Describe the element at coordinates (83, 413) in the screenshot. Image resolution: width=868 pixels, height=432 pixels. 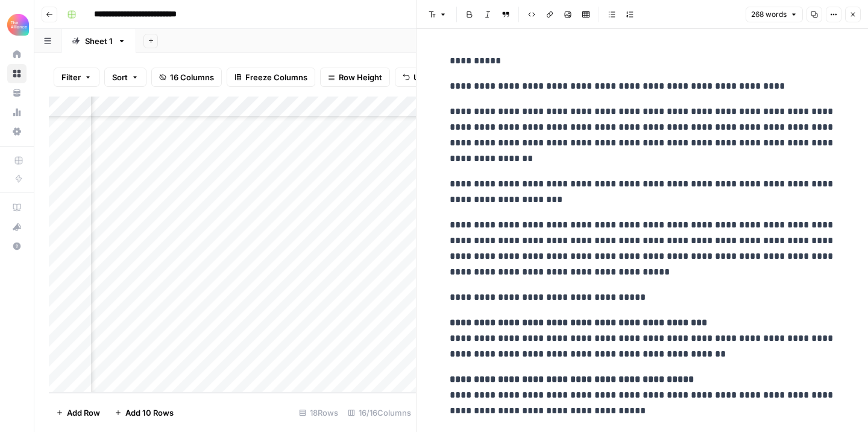
I see `span: Add Row` at that location.